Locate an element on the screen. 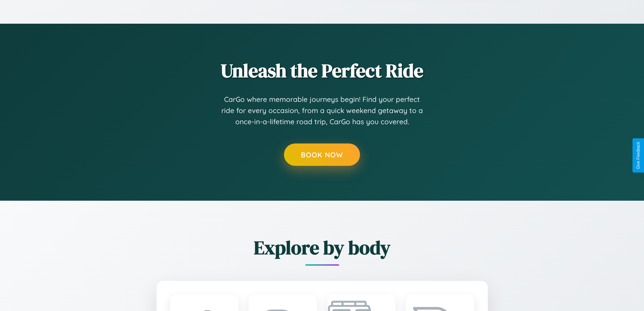 This screenshot has width=644, height=311. h2: Unleash the Perfect Ride is located at coordinates (322, 70).